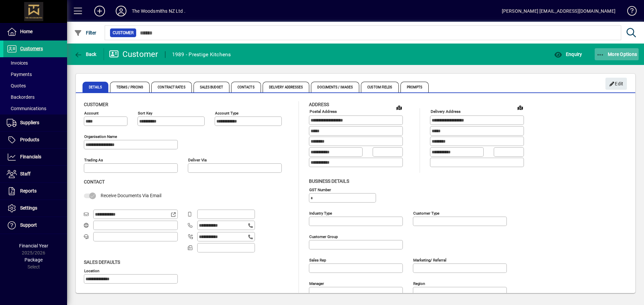  Describe the element at coordinates (85, 33) in the screenshot. I see `button: Filter` at that location.